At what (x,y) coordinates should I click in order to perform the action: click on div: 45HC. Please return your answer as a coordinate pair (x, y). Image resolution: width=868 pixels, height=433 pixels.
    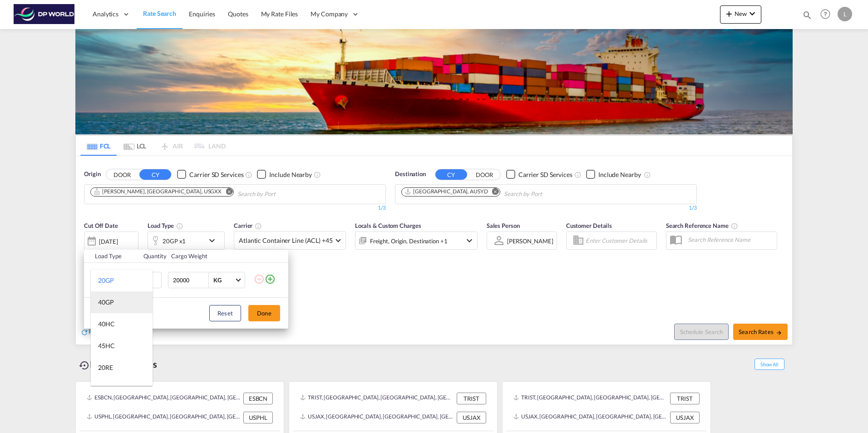
    Looking at the image, I should click on (106, 345).